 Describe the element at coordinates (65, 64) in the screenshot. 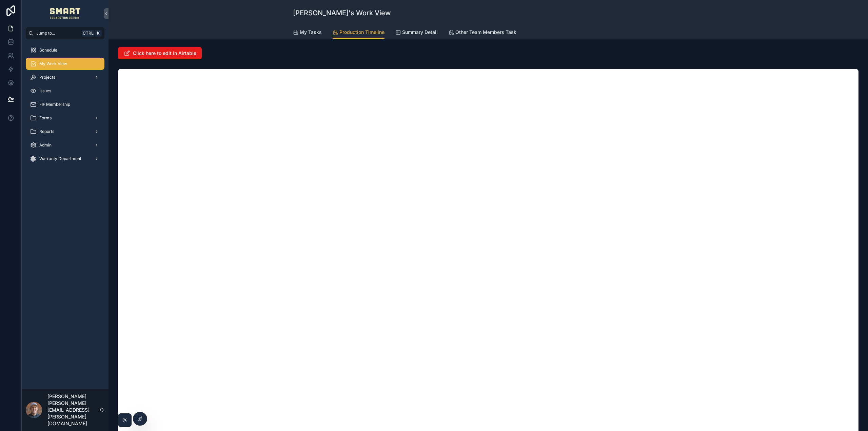

I see `a: My Work View` at that location.